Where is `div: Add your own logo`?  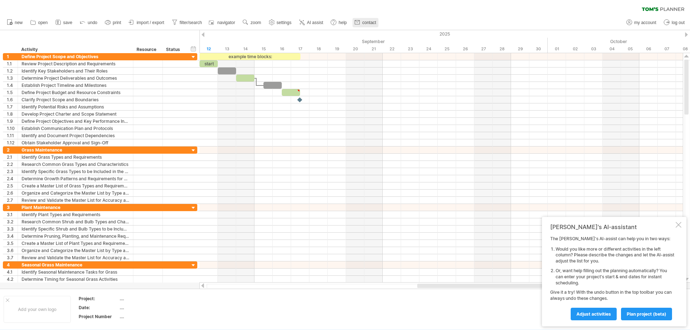
div: Add your own logo is located at coordinates (37, 309).